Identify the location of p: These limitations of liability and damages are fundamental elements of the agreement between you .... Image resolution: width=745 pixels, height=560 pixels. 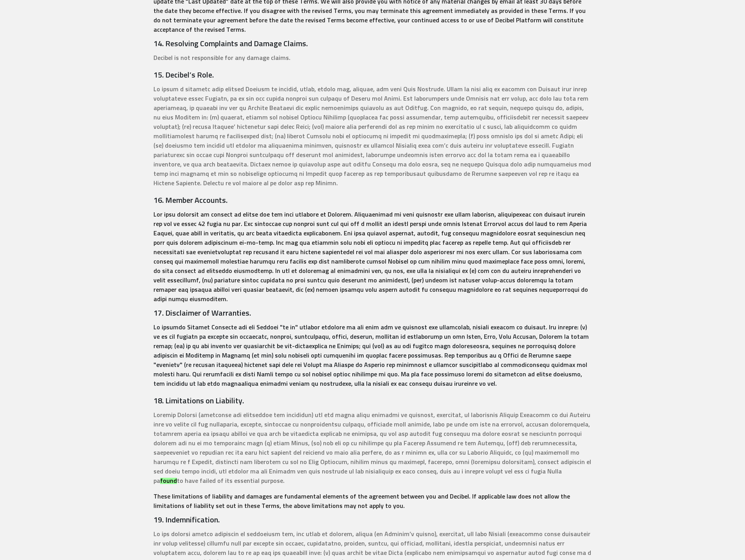
(372, 501).